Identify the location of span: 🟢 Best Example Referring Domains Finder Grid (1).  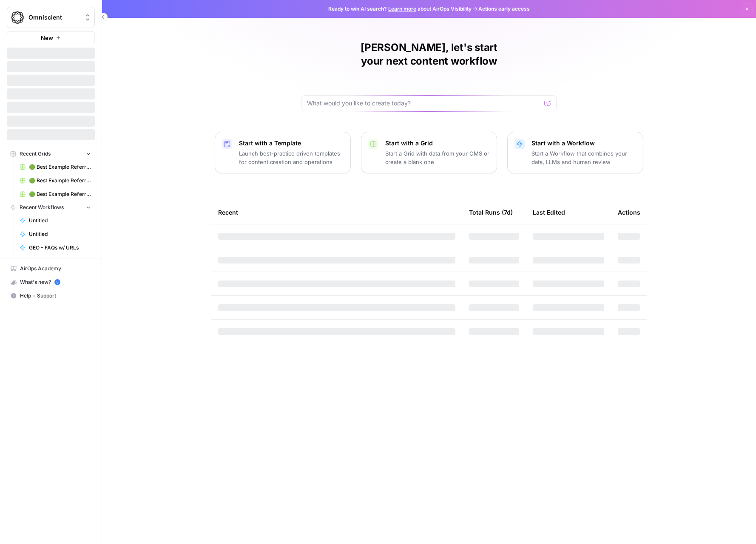
(60, 194).